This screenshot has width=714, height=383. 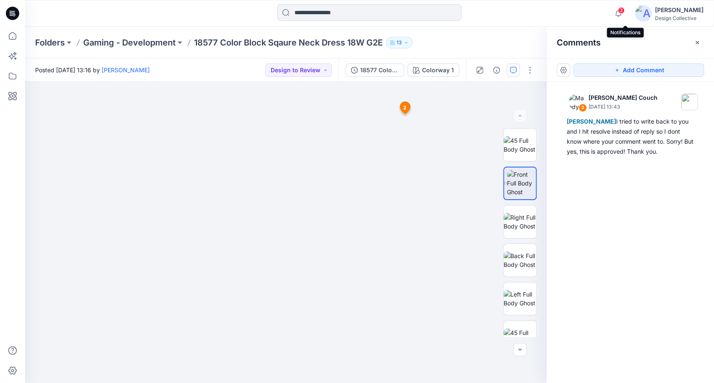 What do you see at coordinates (433, 70) in the screenshot?
I see `button: Colorway 1` at bounding box center [433, 70].